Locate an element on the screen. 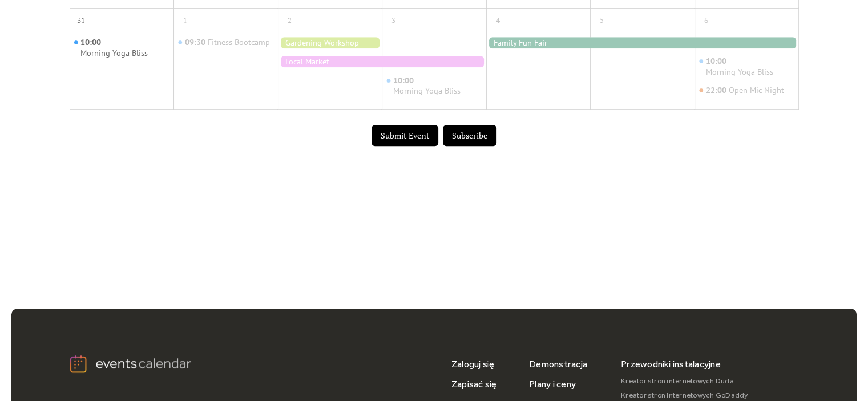 The width and height of the screenshot is (868, 401). a: Zaloguj się is located at coordinates (473, 364).